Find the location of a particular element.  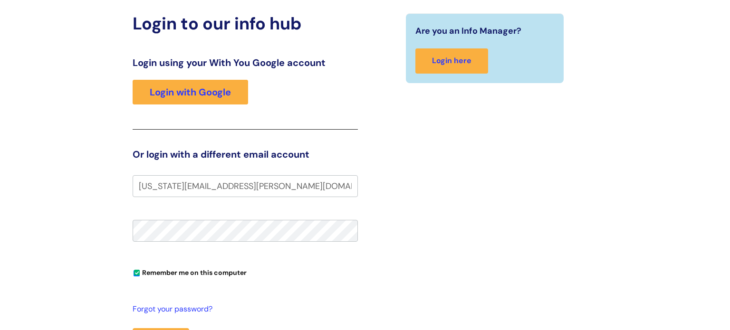

h3: Or login with a different email account is located at coordinates (245, 155).